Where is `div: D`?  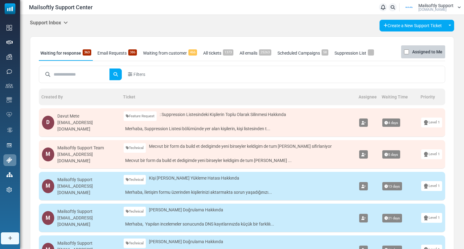 div: D is located at coordinates (48, 122).